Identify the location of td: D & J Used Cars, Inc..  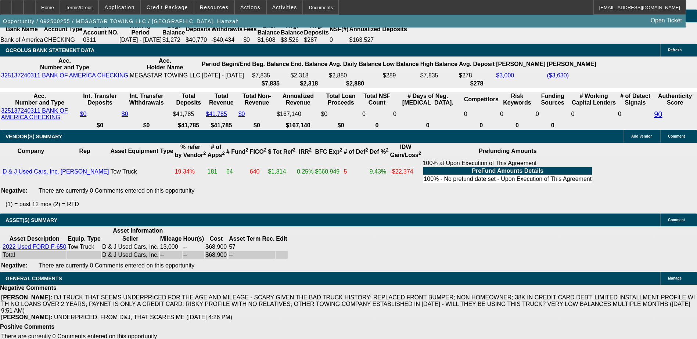
(130, 255).